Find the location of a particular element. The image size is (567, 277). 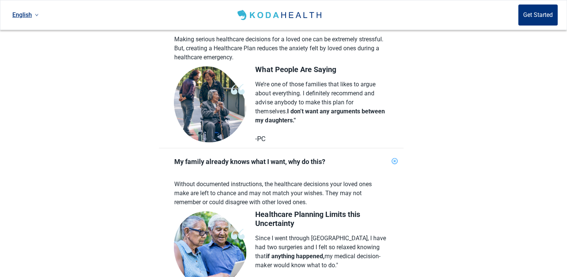

span: plus-circle is located at coordinates (395, 161).